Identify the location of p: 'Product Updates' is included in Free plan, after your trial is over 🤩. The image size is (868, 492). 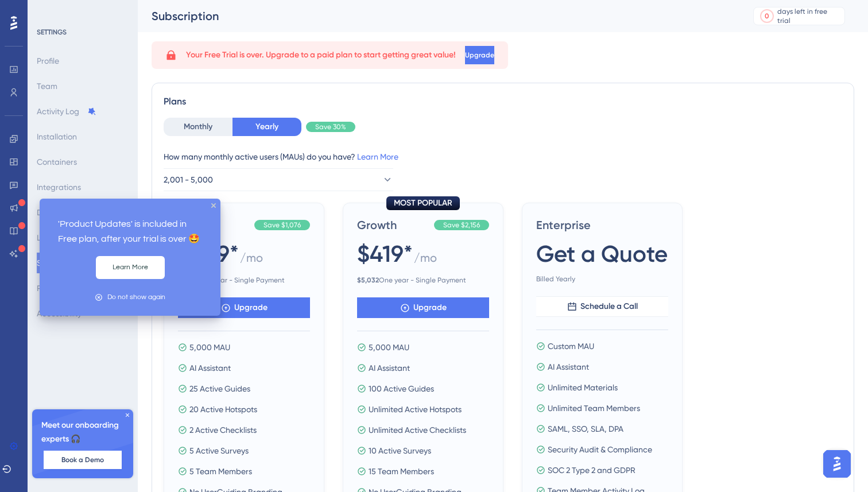
(130, 232).